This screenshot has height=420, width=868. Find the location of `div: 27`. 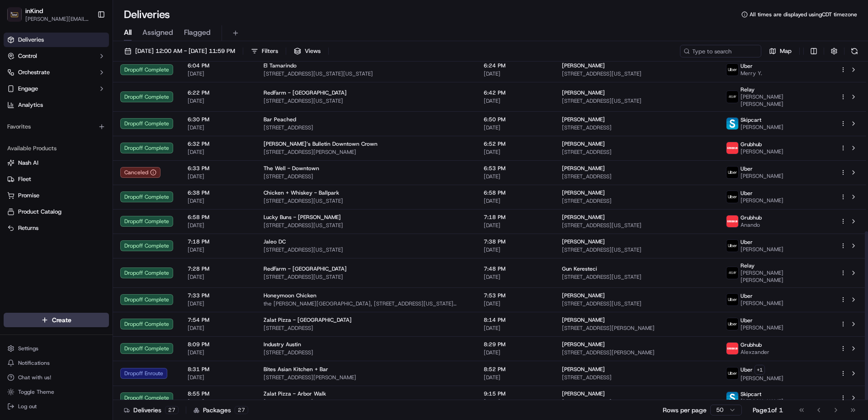

div: 27 is located at coordinates (242, 409).